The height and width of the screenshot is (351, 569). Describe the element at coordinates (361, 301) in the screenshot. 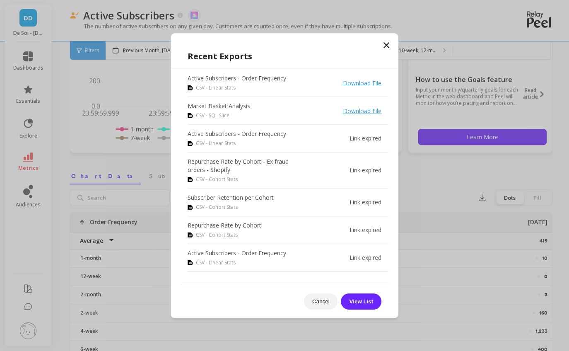

I see `button: View List` at that location.